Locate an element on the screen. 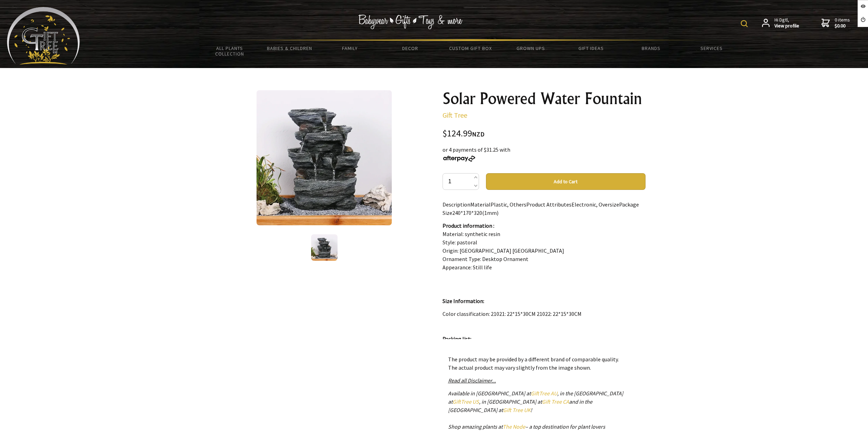 This screenshot has width=868, height=437. img: Afterpay is located at coordinates (459, 158).